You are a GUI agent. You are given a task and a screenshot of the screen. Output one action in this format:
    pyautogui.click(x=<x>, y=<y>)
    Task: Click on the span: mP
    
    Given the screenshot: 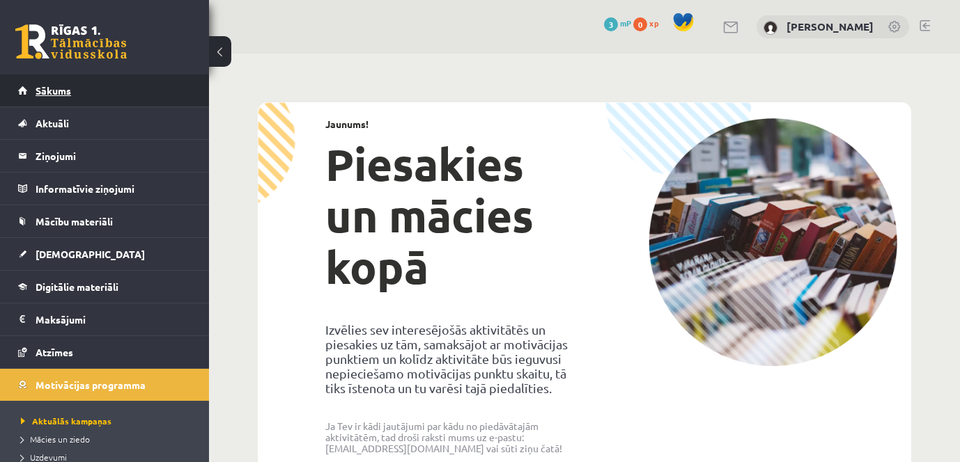 What is the action you would take?
    pyautogui.click(x=625, y=23)
    